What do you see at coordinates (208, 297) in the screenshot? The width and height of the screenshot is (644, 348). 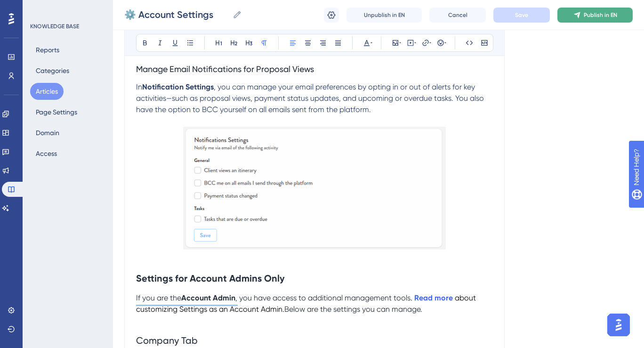 I see `strong: Account Admin` at bounding box center [208, 297].